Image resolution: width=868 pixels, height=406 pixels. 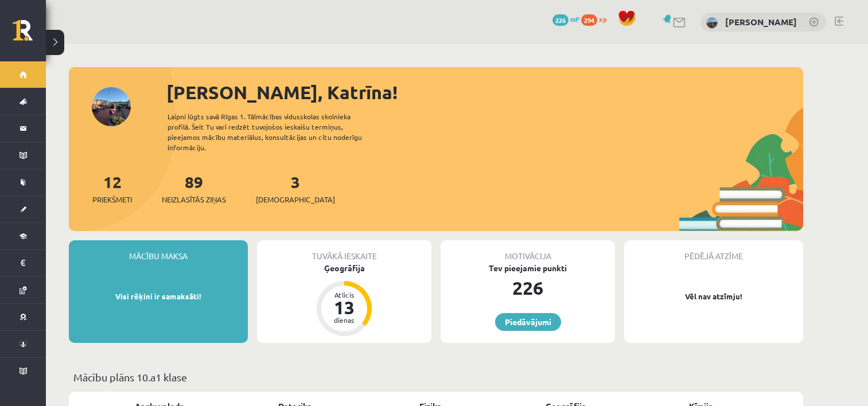 What do you see at coordinates (158, 251) in the screenshot?
I see `div: Mācību maksa` at bounding box center [158, 251].